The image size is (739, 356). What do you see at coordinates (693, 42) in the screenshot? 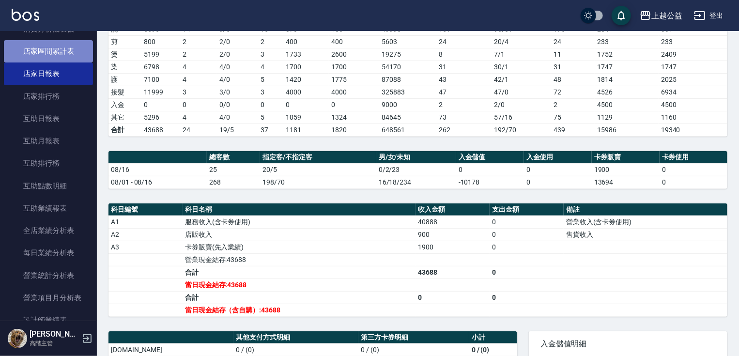
I see `td: 233` at bounding box center [693, 42].